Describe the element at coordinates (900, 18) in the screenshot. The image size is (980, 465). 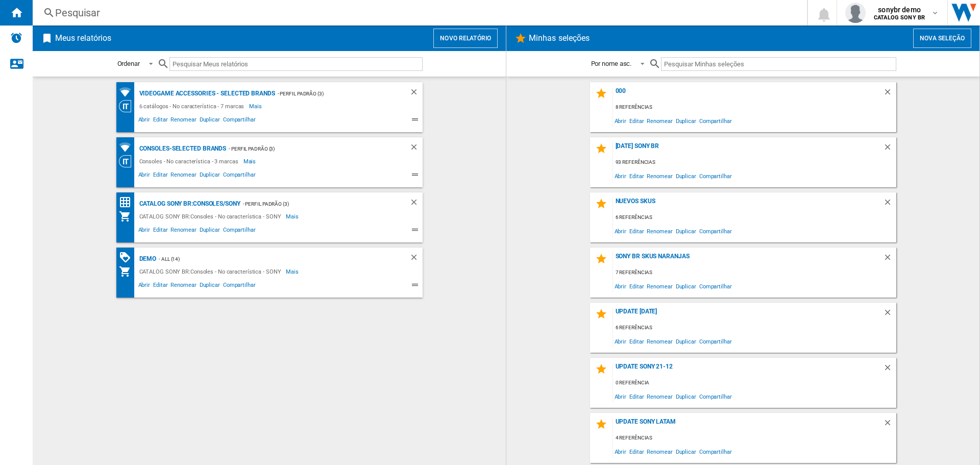
I see `b: CATALOG SONY BR` at that location.